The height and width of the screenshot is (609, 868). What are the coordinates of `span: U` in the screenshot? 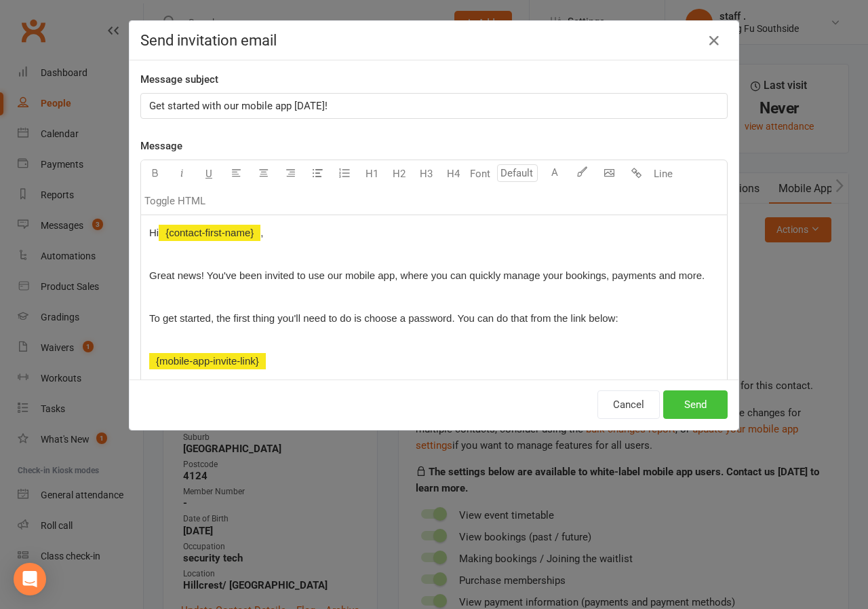 It's located at (209, 173).